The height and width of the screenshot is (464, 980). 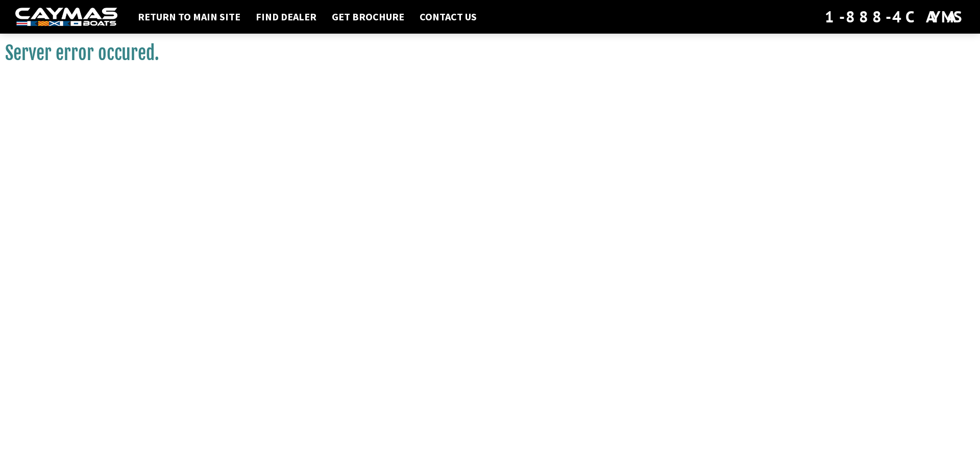 I want to click on img: white-logo-c9c8dbefe5ff5ceceb0f0178aa75bf4bb51f6bca0971e226c86eb53dfe498488.png, so click(x=66, y=17).